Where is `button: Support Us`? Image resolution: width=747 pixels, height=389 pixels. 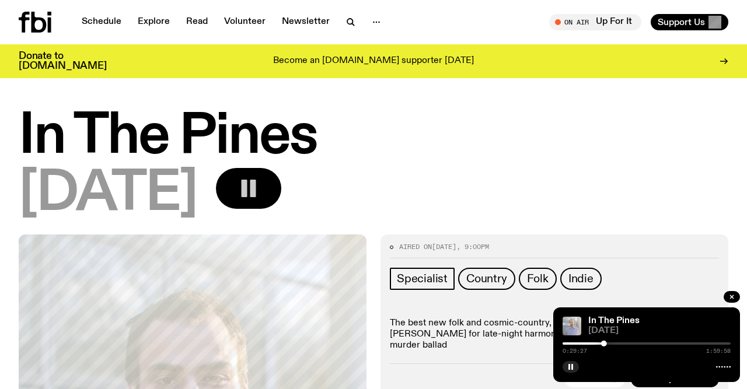
button: Support Us is located at coordinates (689, 22).